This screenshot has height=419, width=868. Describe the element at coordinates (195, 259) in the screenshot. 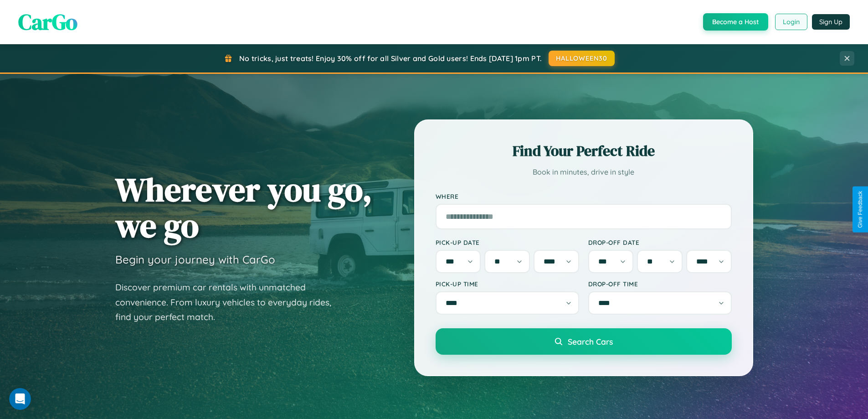

I see `h3: Begin your journey with CarGo` at that location.